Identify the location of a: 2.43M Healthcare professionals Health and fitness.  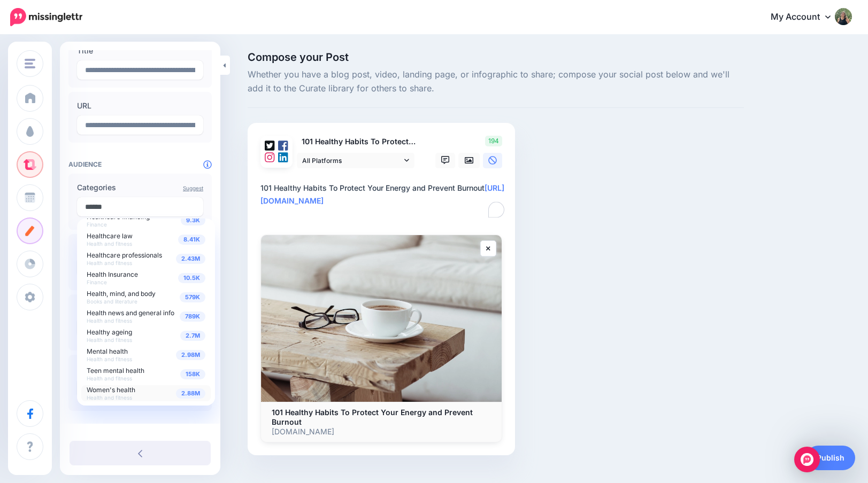
(146, 259).